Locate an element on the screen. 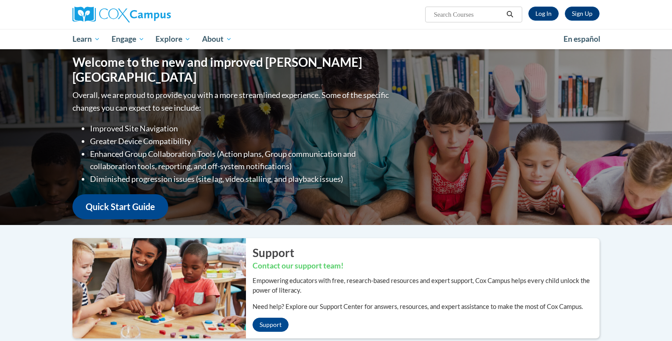  a: About is located at coordinates (217, 39).